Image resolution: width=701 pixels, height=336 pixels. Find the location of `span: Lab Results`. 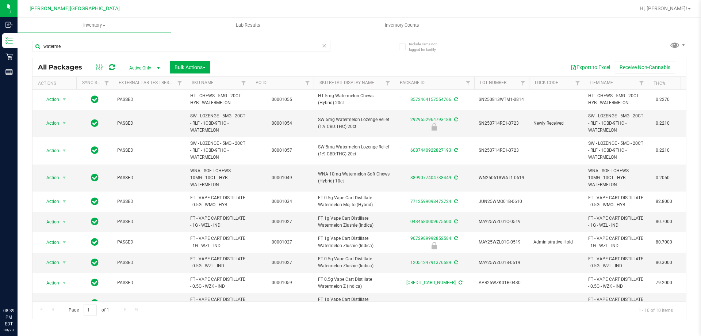

span: Lab Results is located at coordinates (248, 25).